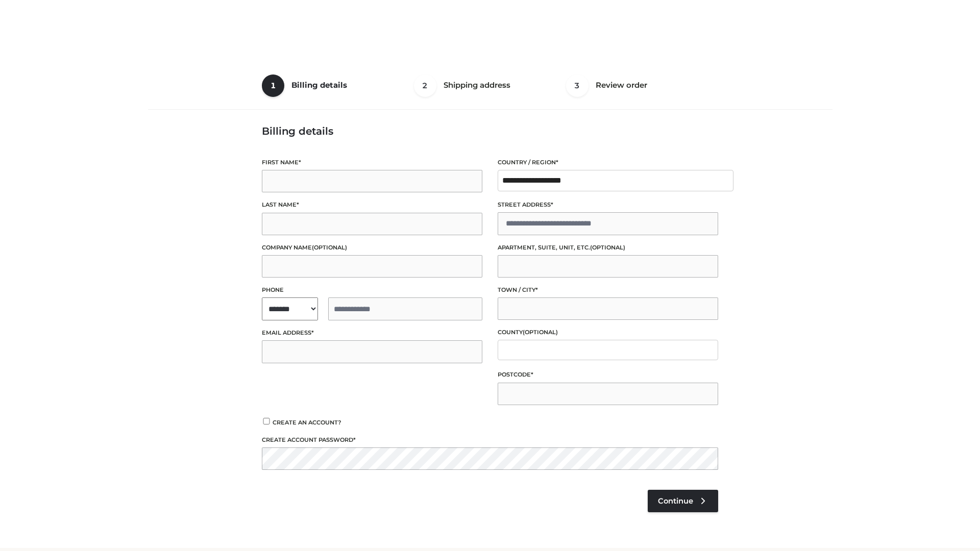 This screenshot has height=551, width=980. I want to click on a: Continue, so click(683, 502).